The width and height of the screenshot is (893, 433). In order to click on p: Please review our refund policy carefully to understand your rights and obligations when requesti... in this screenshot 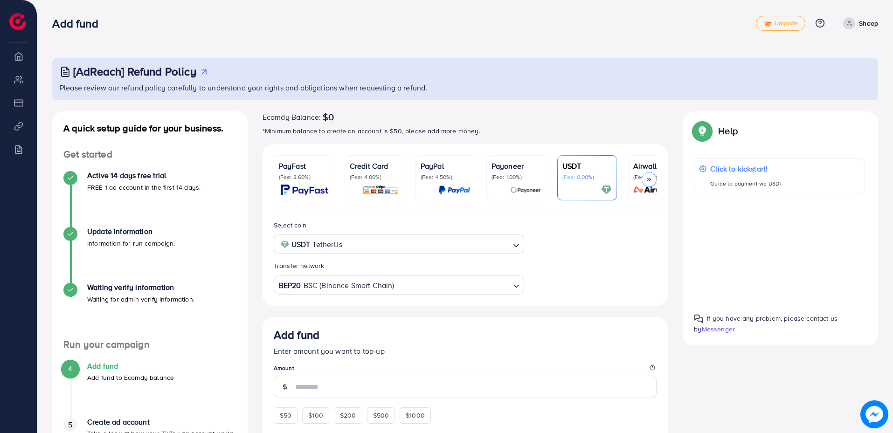, I will do `click(466, 88)`.